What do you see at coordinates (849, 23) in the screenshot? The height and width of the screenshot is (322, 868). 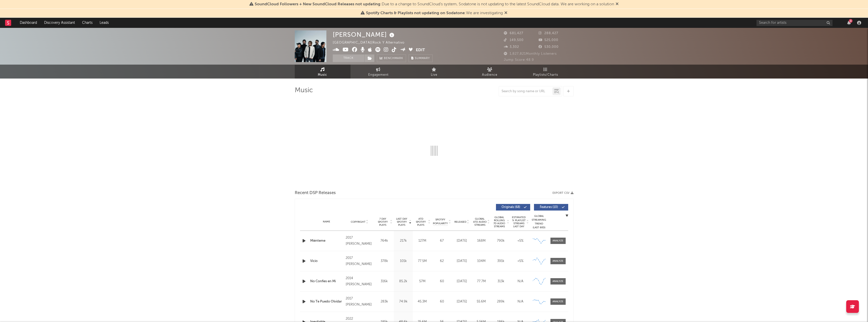 I see `button: 8` at bounding box center [849, 23].